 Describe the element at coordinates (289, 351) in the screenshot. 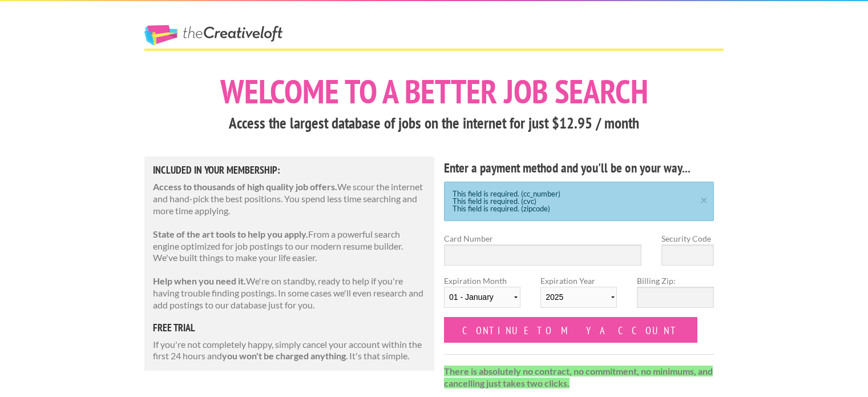

I see `p: If you're not completely happy, simply cancel your account within the first 24 hours and . It's t...` at that location.